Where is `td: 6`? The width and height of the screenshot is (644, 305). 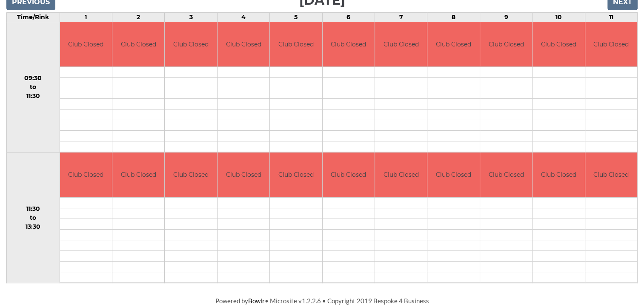 td: 6 is located at coordinates (348, 17).